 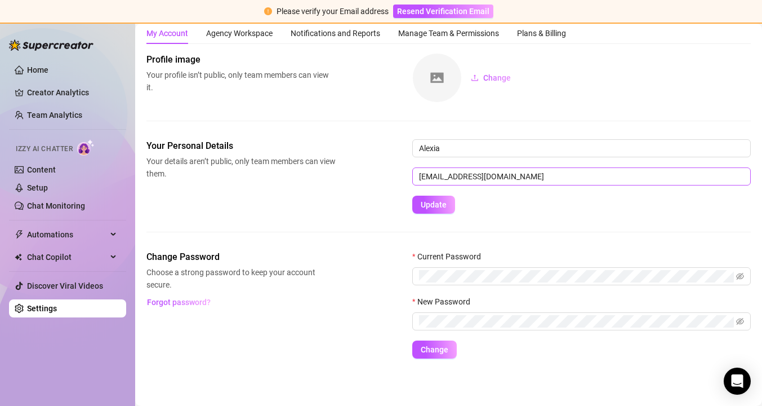 I want to click on button: Forgot password?, so click(x=179, y=302).